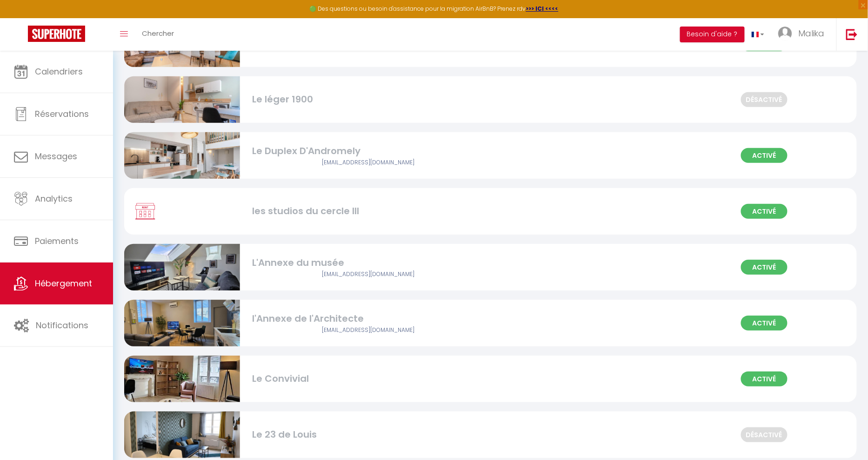 The image size is (868, 460). I want to click on a: ... Malika, so click(804, 34).